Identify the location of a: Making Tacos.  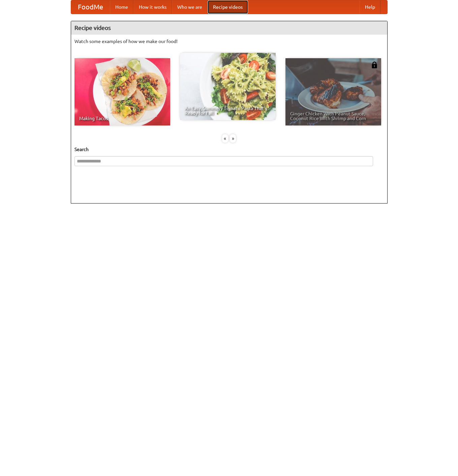
(122, 92).